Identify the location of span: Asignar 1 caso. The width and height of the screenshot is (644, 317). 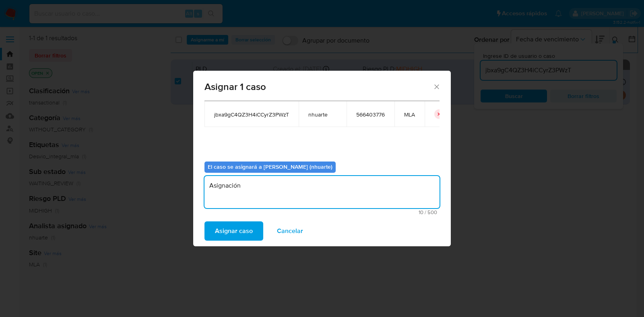
(319, 87).